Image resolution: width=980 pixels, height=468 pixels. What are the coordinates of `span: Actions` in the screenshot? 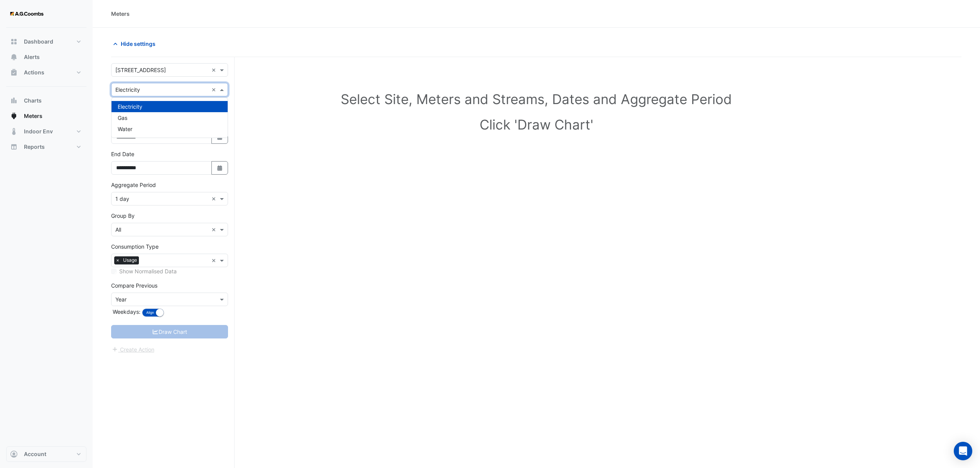 It's located at (34, 72).